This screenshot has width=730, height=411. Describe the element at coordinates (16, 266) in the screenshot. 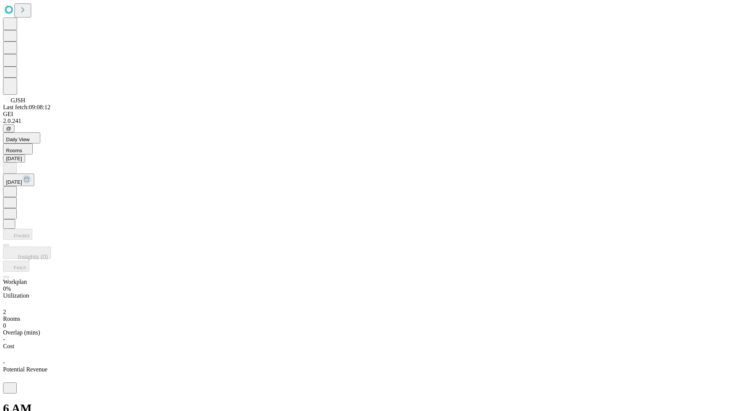

I see `button: Fetch` at that location.